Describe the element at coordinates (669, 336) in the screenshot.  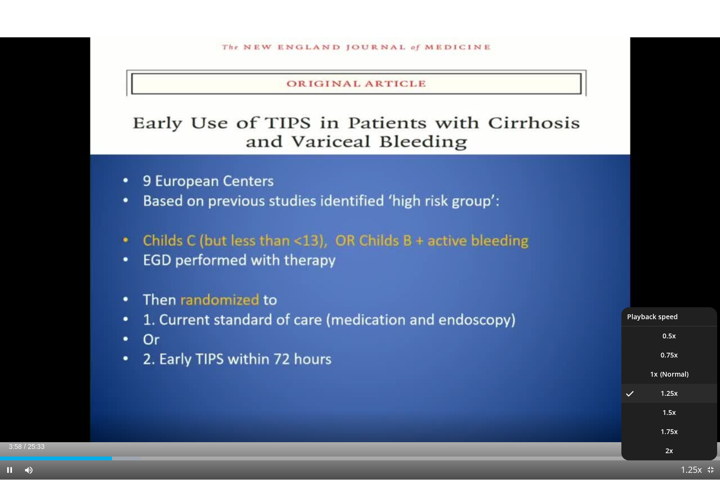
I see `span: 0.5x` at that location.